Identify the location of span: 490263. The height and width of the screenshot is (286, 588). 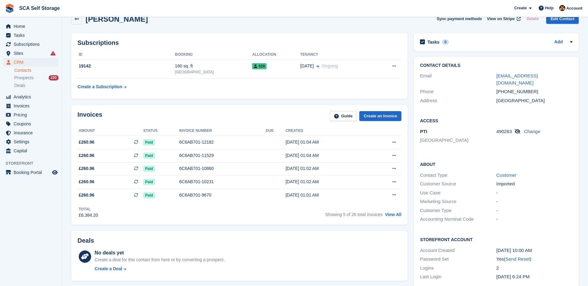
(504, 131).